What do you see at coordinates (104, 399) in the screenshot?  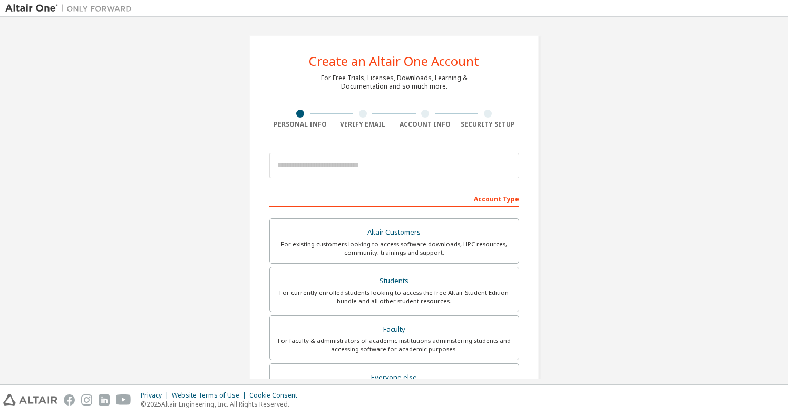 I see `img: linkedin.svg` at bounding box center [104, 399].